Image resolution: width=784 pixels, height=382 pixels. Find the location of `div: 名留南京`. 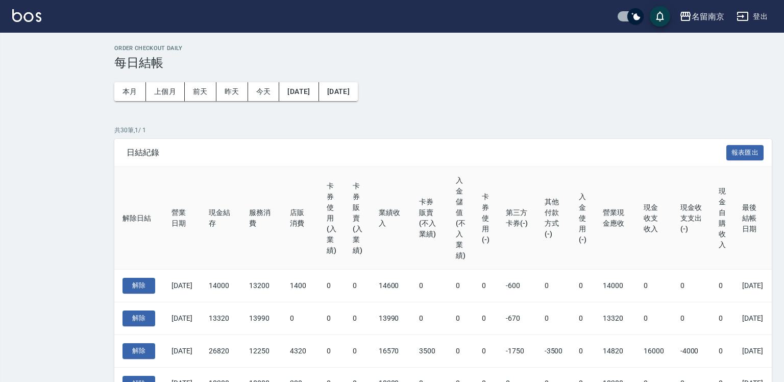

div: 名留南京 is located at coordinates (708, 16).